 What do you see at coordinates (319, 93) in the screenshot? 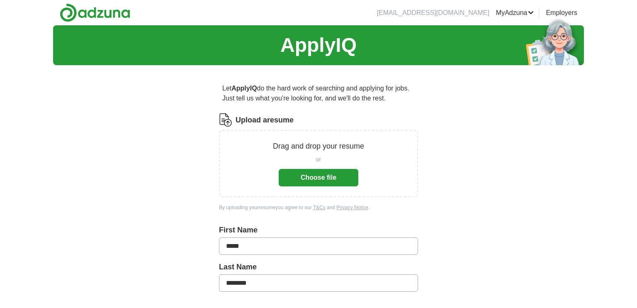
I see `p: Let do the hard work of searching and applying for jobs. Just tell us what you're looking for, an...` at bounding box center [319, 93].